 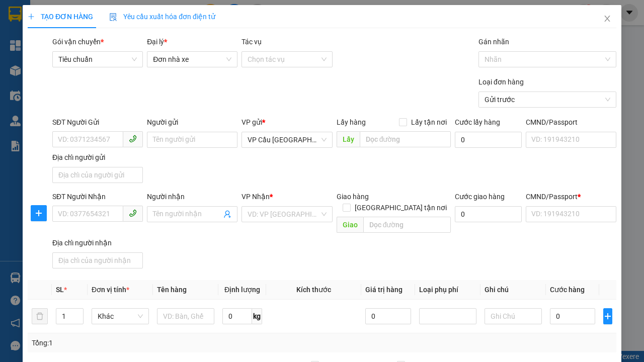 I want to click on label: Cước lấy hàng, so click(x=477, y=122).